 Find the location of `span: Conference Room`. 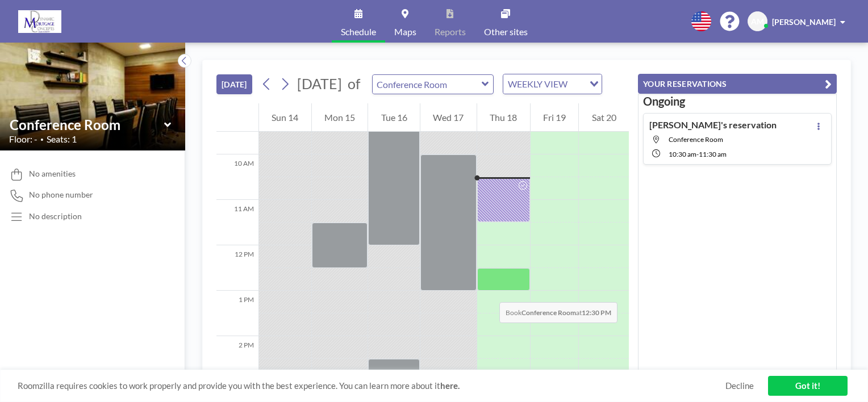

span: Conference Room is located at coordinates (696, 139).